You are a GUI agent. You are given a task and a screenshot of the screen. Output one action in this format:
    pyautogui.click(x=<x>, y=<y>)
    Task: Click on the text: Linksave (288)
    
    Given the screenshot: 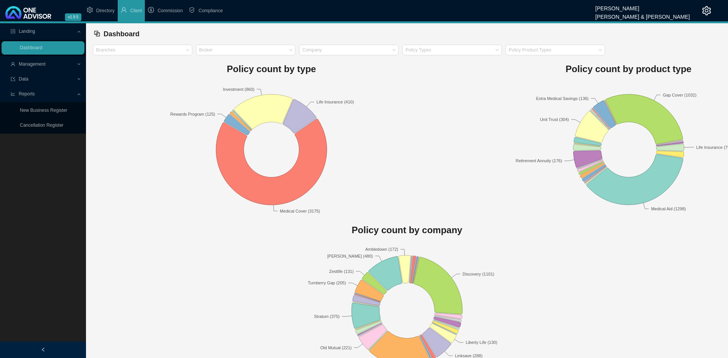 What is the action you would take?
    pyautogui.click(x=468, y=356)
    